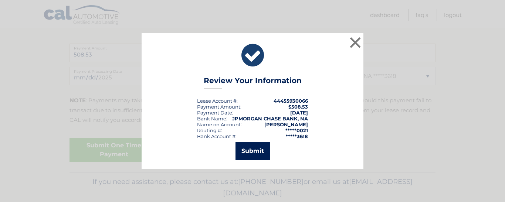 The image size is (505, 202). Describe the element at coordinates (212, 119) in the screenshot. I see `div: Bank Name:` at that location.